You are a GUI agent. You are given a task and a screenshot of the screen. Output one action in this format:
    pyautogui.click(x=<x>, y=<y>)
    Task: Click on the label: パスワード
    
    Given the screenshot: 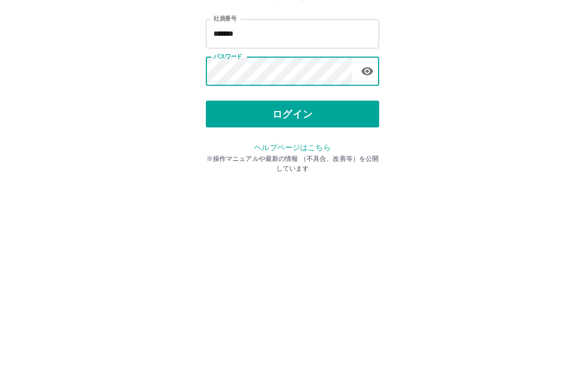 What is the action you would take?
    pyautogui.click(x=227, y=143)
    